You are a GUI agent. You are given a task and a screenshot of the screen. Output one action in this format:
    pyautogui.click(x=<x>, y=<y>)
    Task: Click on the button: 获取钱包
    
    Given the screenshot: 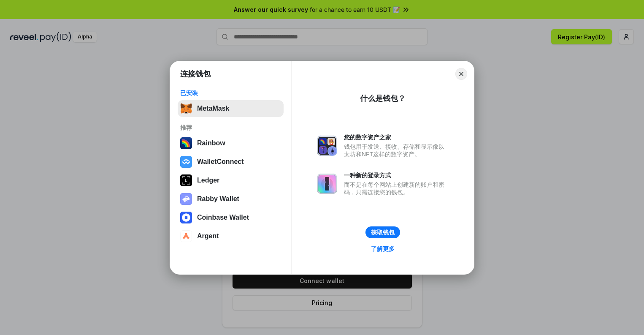 What is the action you would take?
    pyautogui.click(x=382, y=233)
    